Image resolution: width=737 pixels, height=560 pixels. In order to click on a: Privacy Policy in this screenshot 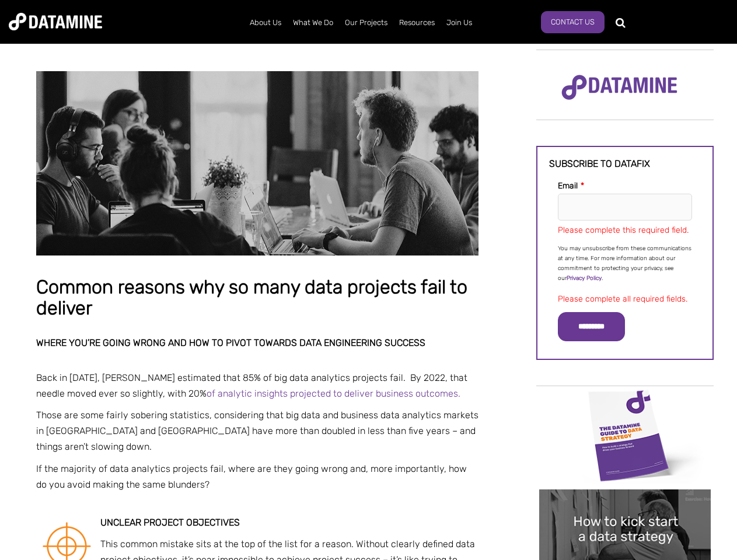, I will do `click(584, 278)`.